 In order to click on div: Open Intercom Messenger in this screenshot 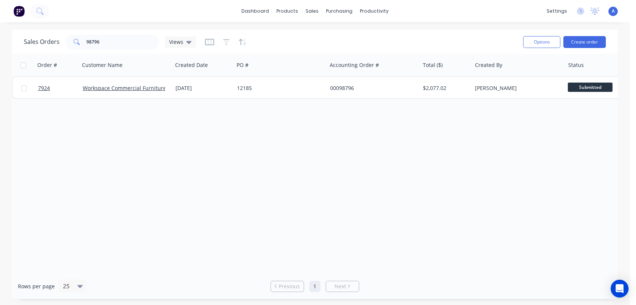, I will do `click(619, 289)`.